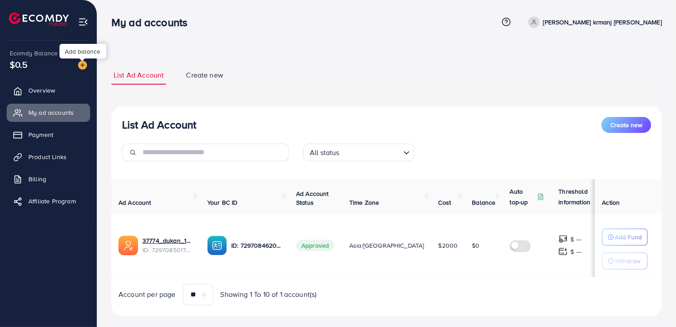  I want to click on h3: My ad accounts, so click(153, 22).